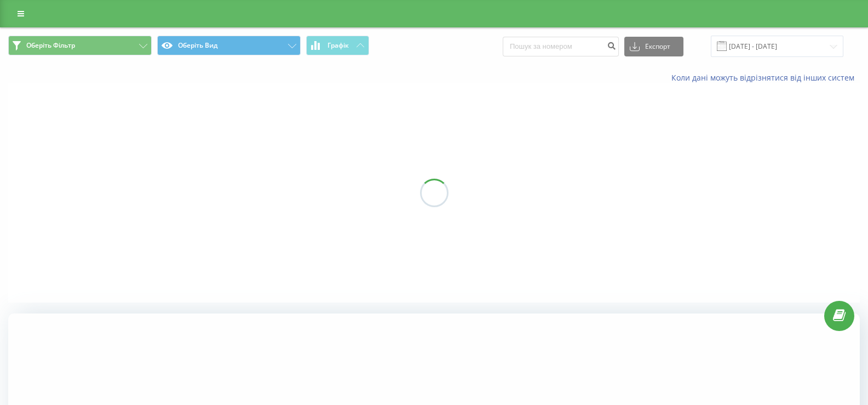 The height and width of the screenshot is (405, 868). Describe the element at coordinates (654, 46) in the screenshot. I see `button: Експорт` at that location.